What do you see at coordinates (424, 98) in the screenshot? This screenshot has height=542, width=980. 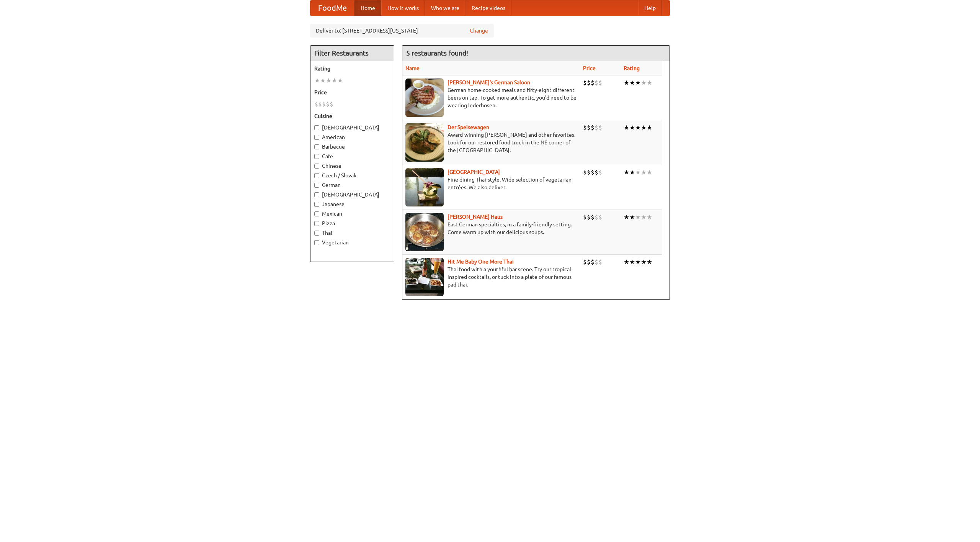 I see `img: esthers.jpg` at bounding box center [424, 98].